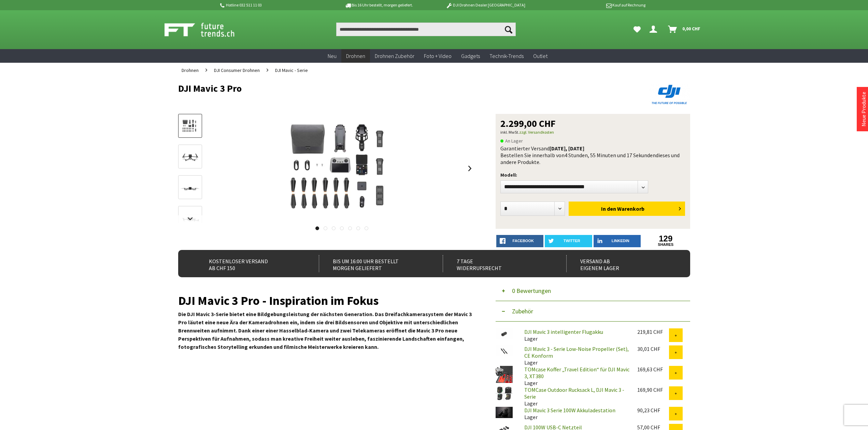  What do you see at coordinates (332, 56) in the screenshot?
I see `a: Neu` at bounding box center [332, 56].